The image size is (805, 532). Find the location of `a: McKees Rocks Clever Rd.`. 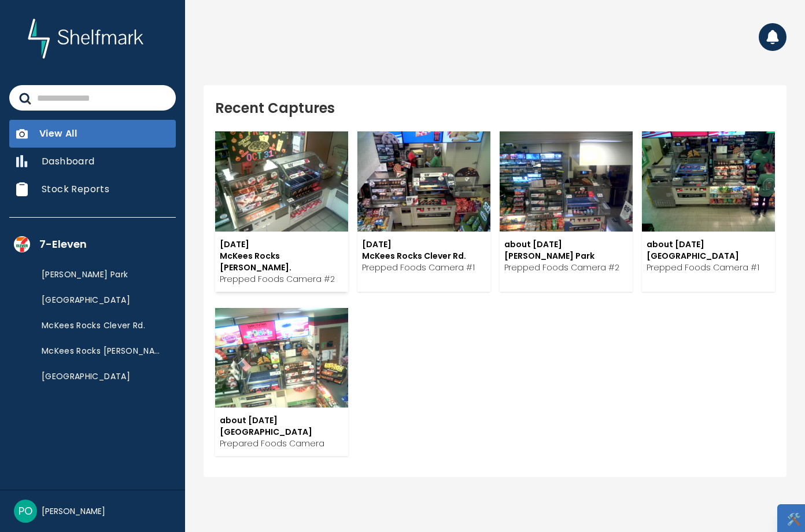

a: McKees Rocks Clever Rd. is located at coordinates (102, 325).